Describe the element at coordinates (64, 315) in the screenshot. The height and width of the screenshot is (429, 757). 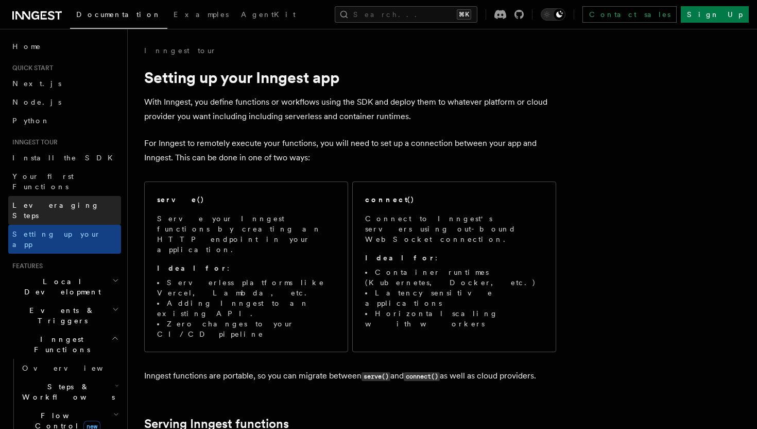
I see `button: Events & Triggers` at that location.